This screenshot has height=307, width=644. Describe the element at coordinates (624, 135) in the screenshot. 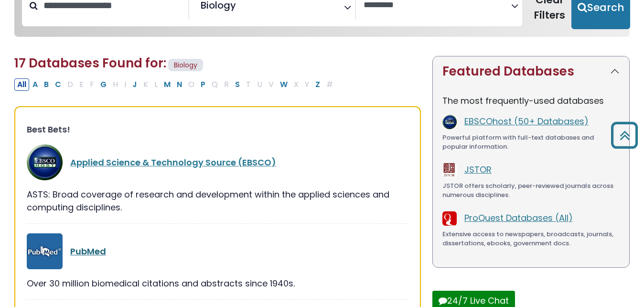

I see `a: Back to Top` at that location.